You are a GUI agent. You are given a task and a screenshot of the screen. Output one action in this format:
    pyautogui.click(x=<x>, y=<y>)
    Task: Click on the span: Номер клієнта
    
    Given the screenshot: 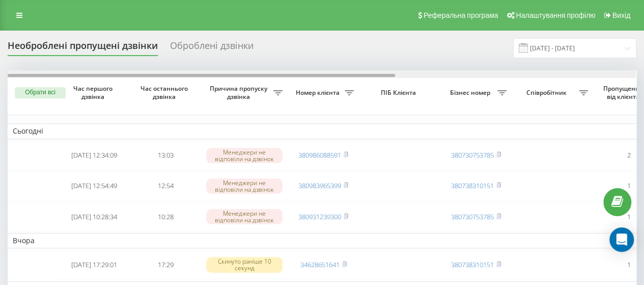 What is the action you would take?
    pyautogui.click(x=319, y=92)
    